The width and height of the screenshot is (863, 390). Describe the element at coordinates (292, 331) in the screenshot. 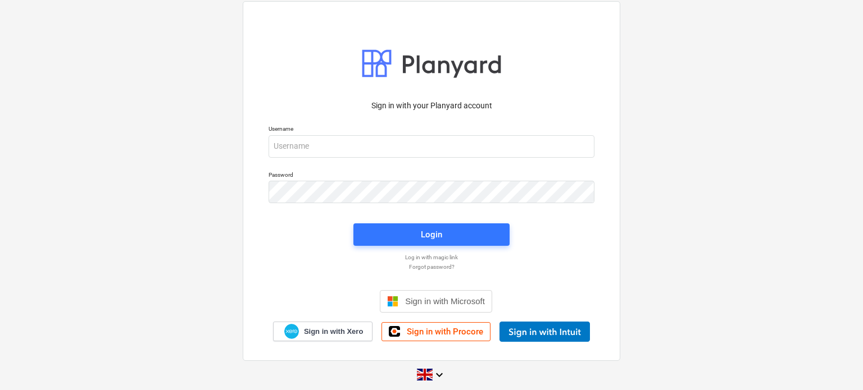

I see `img: Xero logo` at that location.